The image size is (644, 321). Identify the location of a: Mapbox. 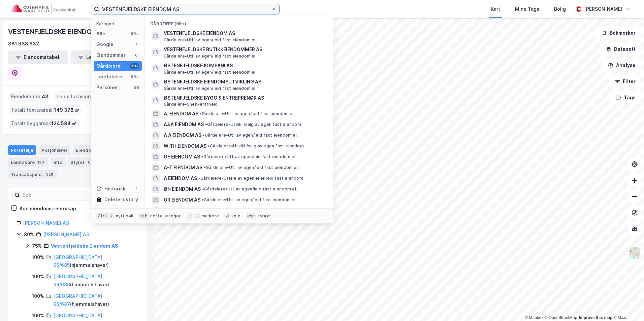
(534, 317).